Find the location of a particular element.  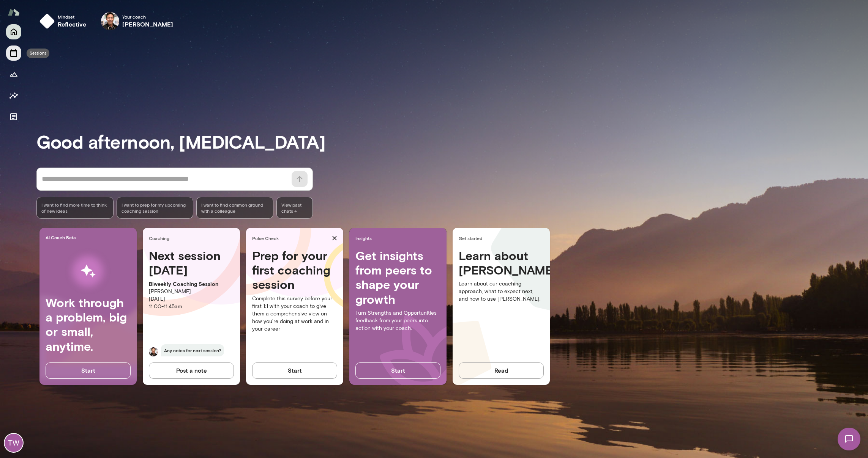

p: 11:00 - 11:45am is located at coordinates (191, 307).